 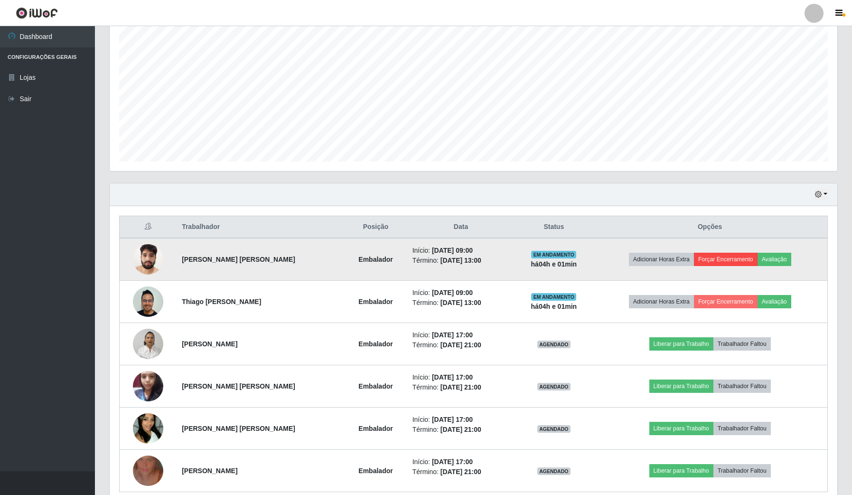 I want to click on img: CoreUI Logo, so click(x=37, y=13).